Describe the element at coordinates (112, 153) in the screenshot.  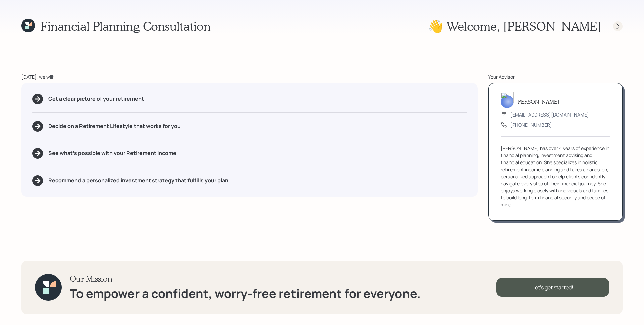
I see `h5: See what's possible with your Retirement Income` at that location.